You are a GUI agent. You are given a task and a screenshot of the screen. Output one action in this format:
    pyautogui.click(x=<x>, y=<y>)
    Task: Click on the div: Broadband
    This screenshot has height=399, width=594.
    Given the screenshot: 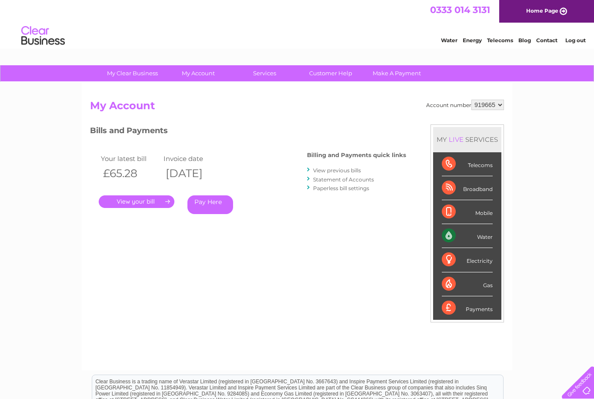 What is the action you would take?
    pyautogui.click(x=467, y=188)
    